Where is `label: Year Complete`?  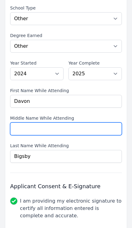
label: Year Complete is located at coordinates (95, 63).